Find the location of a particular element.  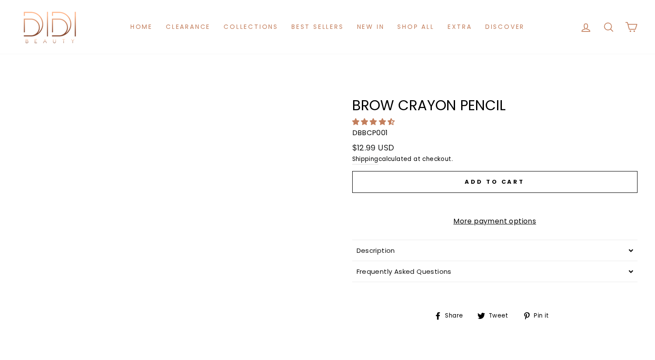

span: Tweet is located at coordinates (501, 316).